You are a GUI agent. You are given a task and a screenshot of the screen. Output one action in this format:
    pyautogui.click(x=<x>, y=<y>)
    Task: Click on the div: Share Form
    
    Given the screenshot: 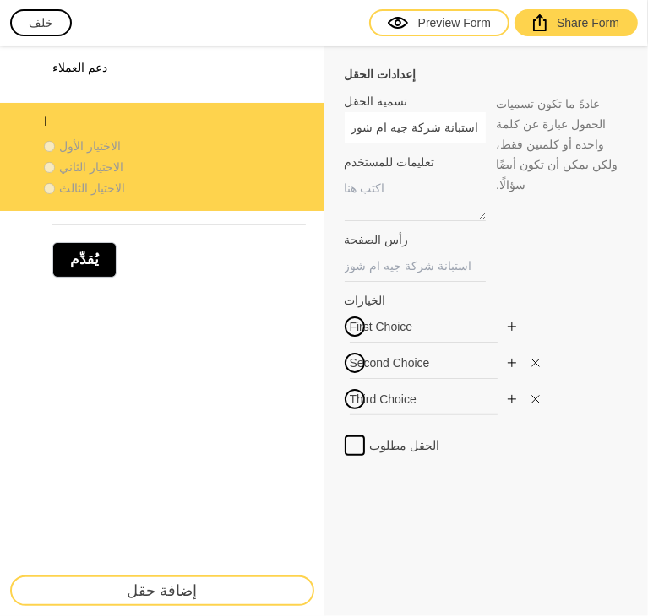 What is the action you would take?
    pyautogui.click(x=576, y=23)
    